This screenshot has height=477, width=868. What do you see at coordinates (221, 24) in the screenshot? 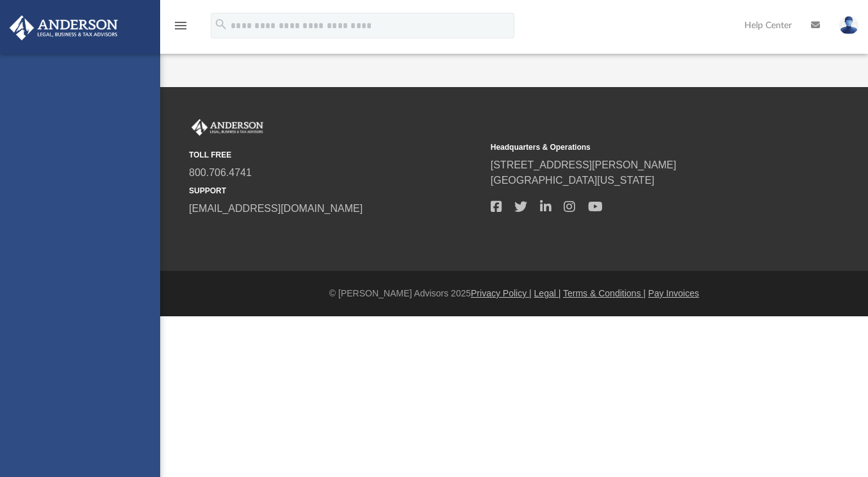
I see `i: search` at bounding box center [221, 24].